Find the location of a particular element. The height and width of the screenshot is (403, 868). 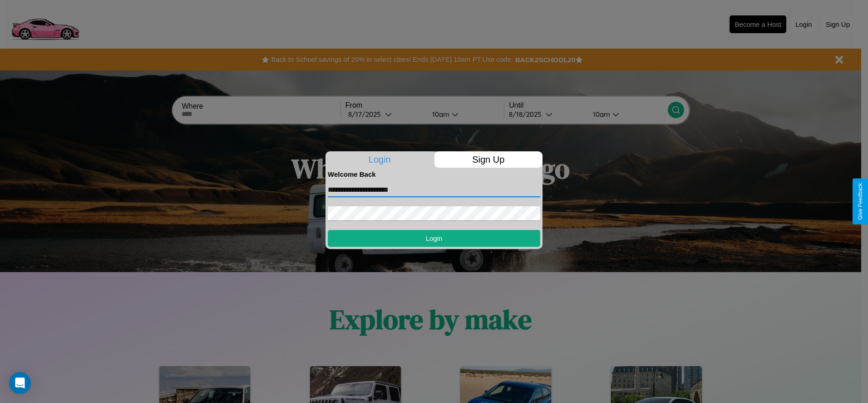

h4: Welcome Back is located at coordinates (434, 174).